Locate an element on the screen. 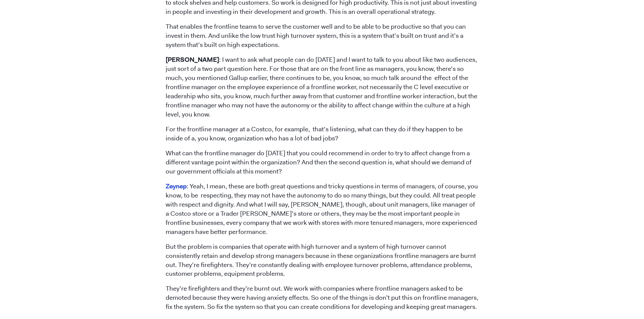 The image size is (644, 319). p: For the frontline manager at a Costco, for example, that’s listening, what can they do if they ha... is located at coordinates (322, 134).